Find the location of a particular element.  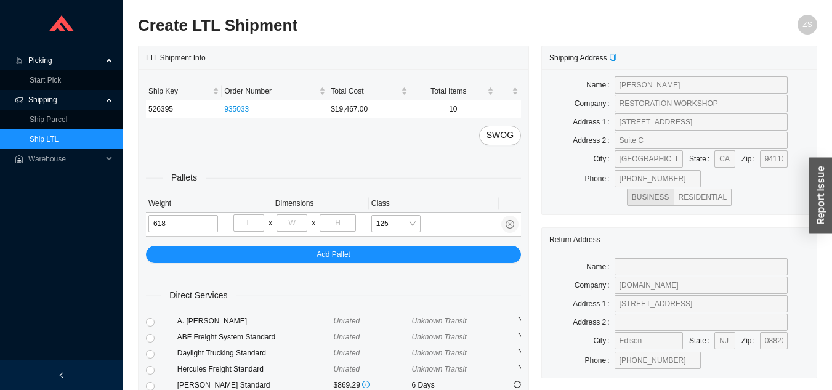

a: Start Pick is located at coordinates (45, 80).